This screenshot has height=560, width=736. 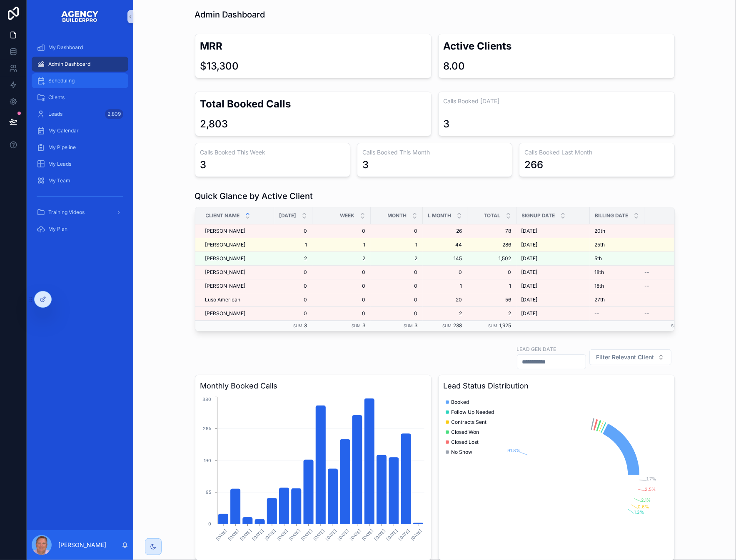 I want to click on span: My Plan, so click(x=57, y=229).